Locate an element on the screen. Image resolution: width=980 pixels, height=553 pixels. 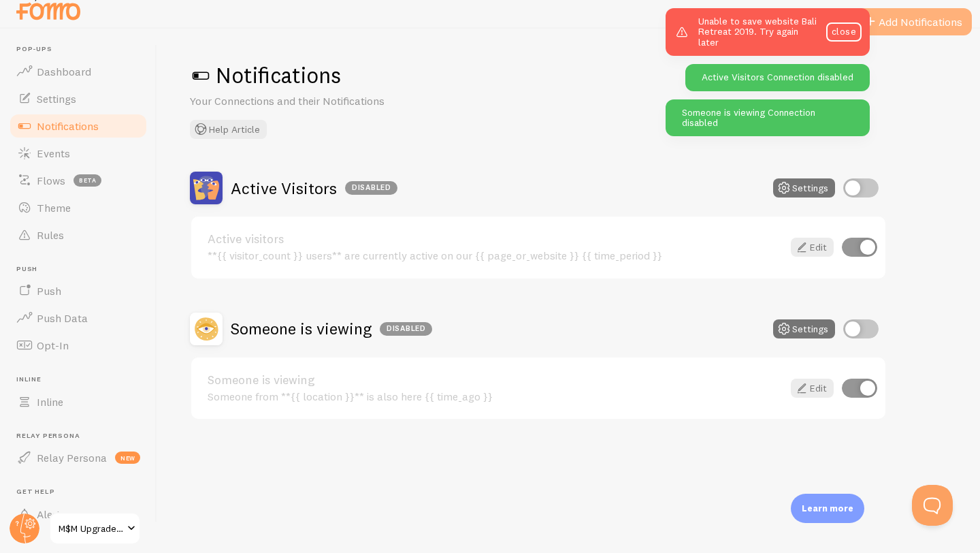
a: M$M Upgrade Bundle is located at coordinates (94, 528).